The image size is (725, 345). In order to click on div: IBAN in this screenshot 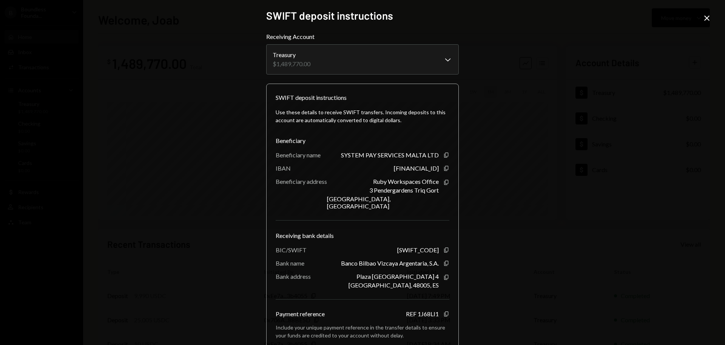, I will do `click(283, 168)`.